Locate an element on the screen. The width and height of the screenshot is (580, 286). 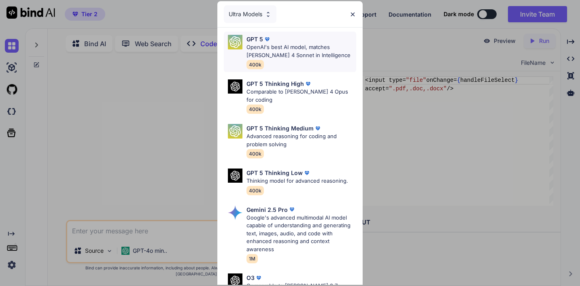
div: Ultra Models is located at coordinates (250, 14).